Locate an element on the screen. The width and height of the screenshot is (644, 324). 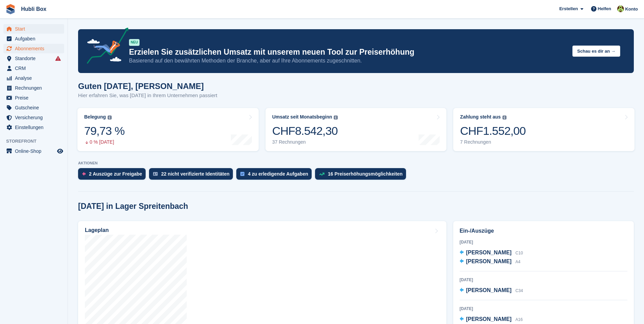
button: Schau es dir an → is located at coordinates (596, 51).